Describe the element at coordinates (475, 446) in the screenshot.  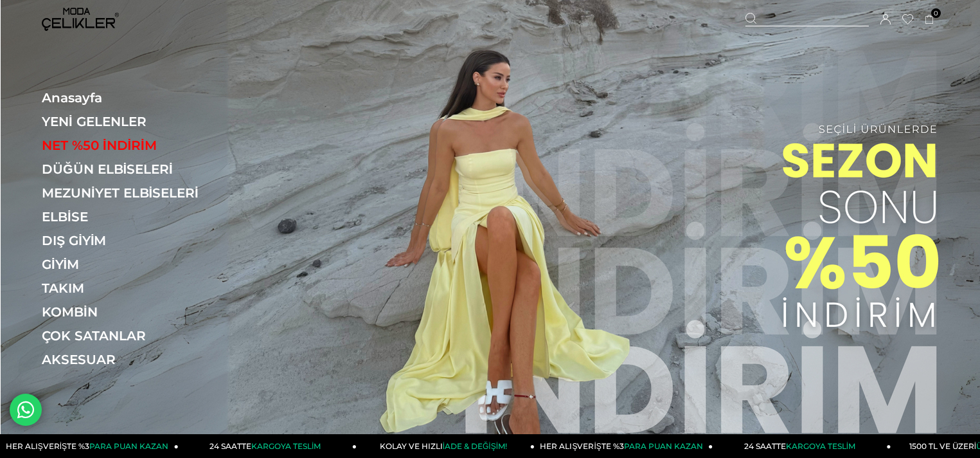
I see `span: İADE & DEĞİŞİM!` at that location.